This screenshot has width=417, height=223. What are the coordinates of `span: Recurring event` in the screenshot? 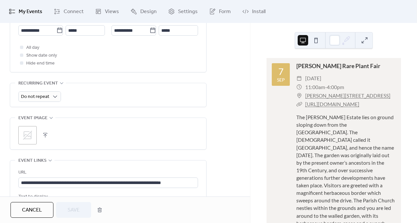 It's located at (38, 84).